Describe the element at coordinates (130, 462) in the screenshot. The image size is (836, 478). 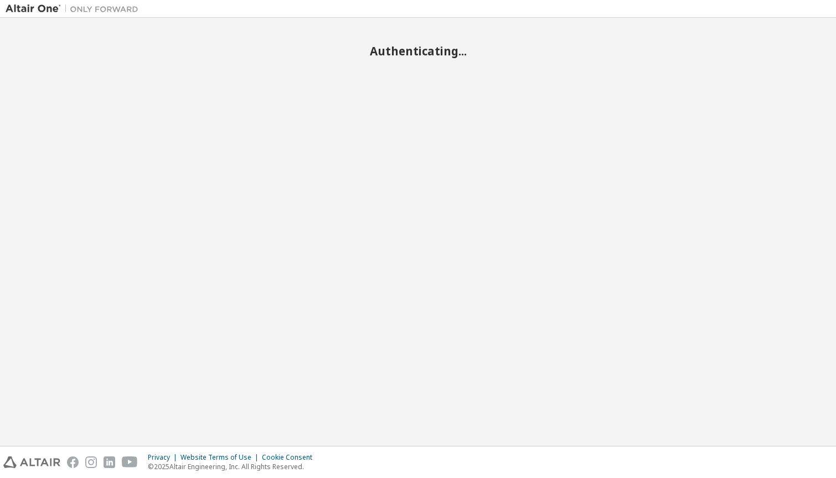
I see `img: youtube.svg` at that location.